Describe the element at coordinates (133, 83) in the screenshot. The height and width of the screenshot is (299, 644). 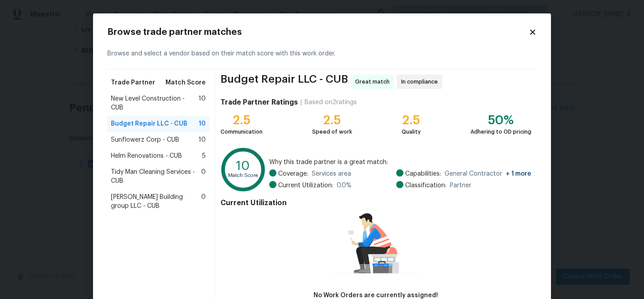
I see `span: Trade Partner` at that location.